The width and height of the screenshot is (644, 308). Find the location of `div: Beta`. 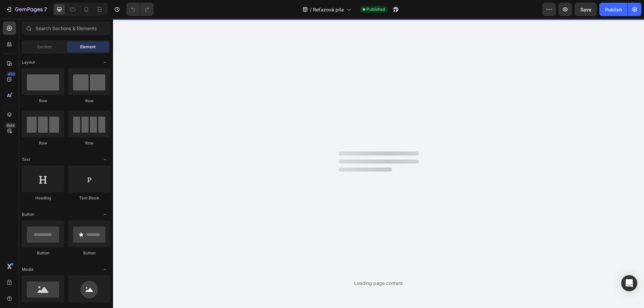

div: Beta is located at coordinates (10, 125).